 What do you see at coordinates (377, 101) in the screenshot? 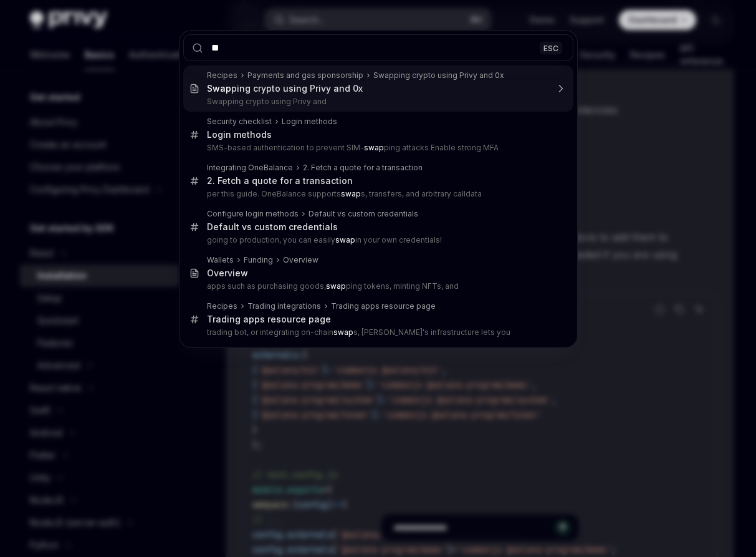
I see `p: Swapping crypto using Privy and` at bounding box center [377, 101].